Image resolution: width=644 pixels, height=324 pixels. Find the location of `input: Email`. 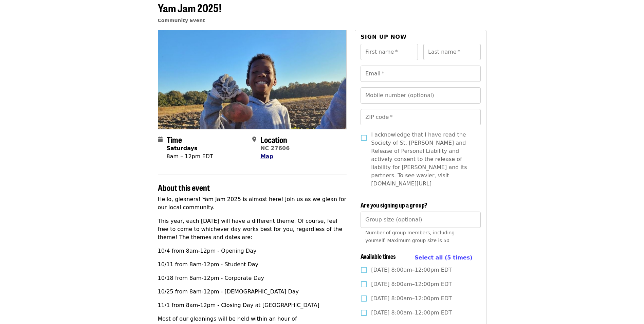

input: Email is located at coordinates (420, 74).